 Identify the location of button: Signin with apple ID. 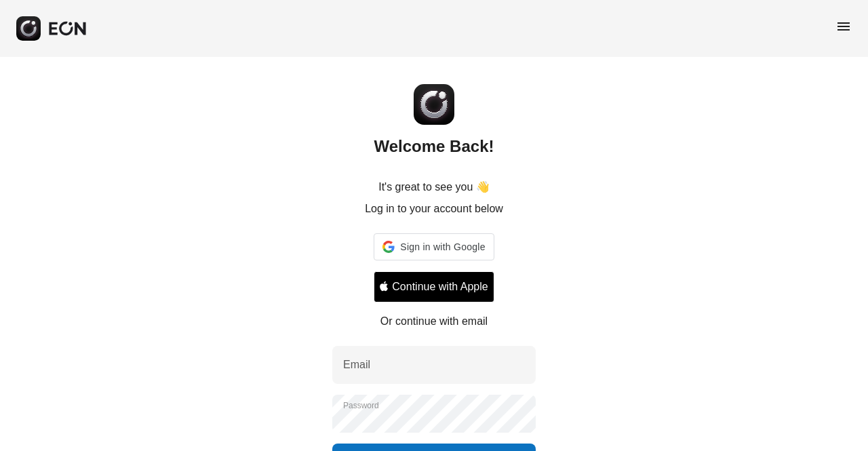
(434, 287).